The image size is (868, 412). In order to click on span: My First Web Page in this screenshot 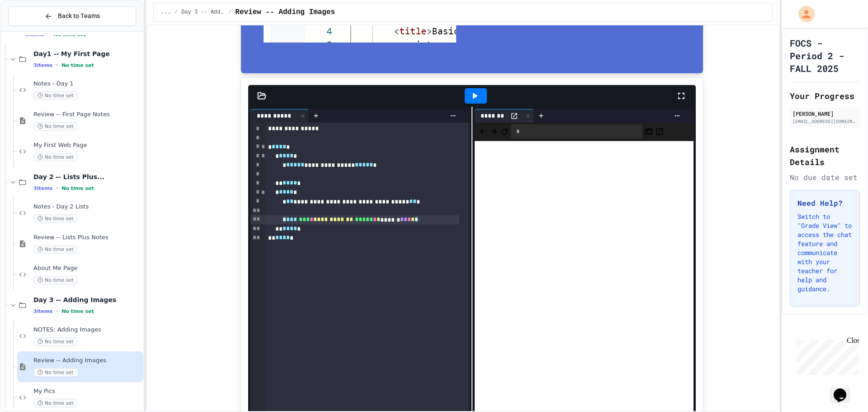, I will do `click(87, 145)`.